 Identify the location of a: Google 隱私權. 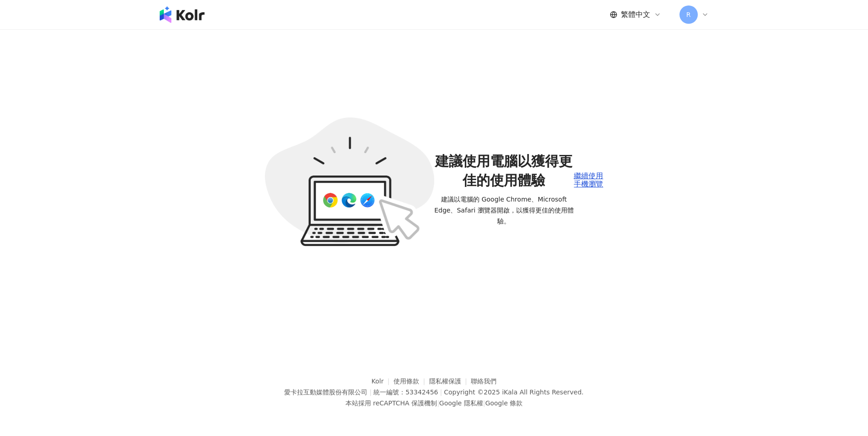
(461, 403).